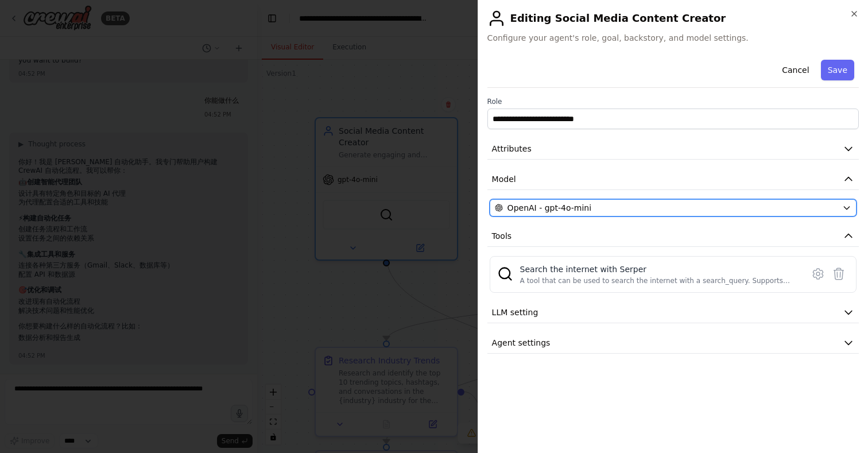 Image resolution: width=868 pixels, height=453 pixels. Describe the element at coordinates (838, 70) in the screenshot. I see `button: Save` at that location.